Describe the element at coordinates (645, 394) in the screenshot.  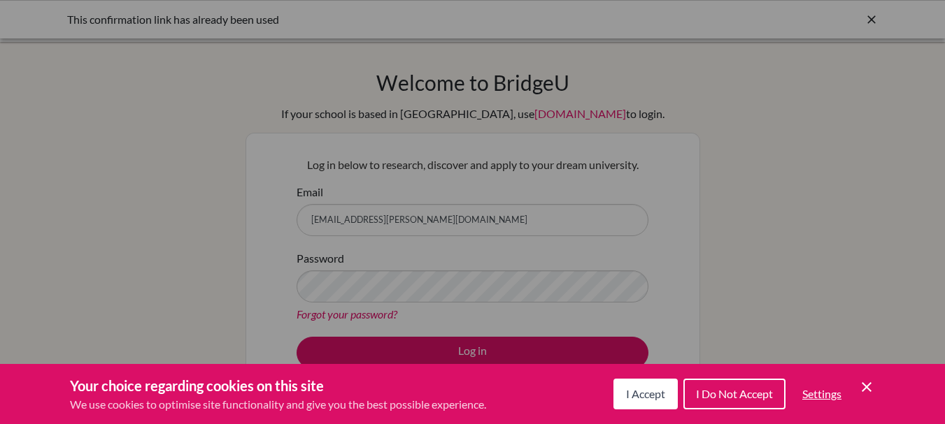
I see `button: I Accept` at that location.